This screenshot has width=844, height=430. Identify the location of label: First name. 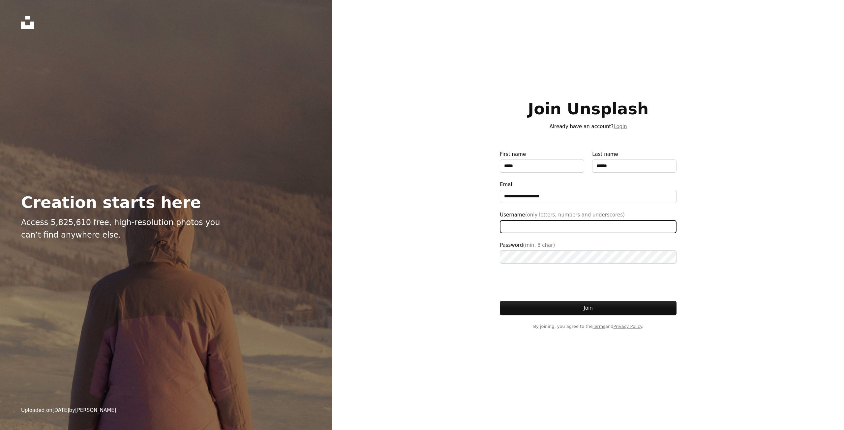
(542, 162).